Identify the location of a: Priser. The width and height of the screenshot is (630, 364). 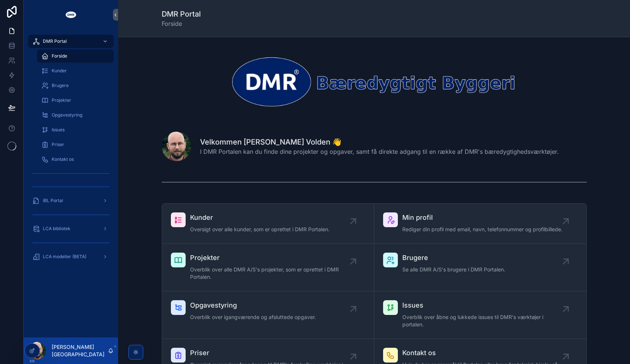
(76, 145).